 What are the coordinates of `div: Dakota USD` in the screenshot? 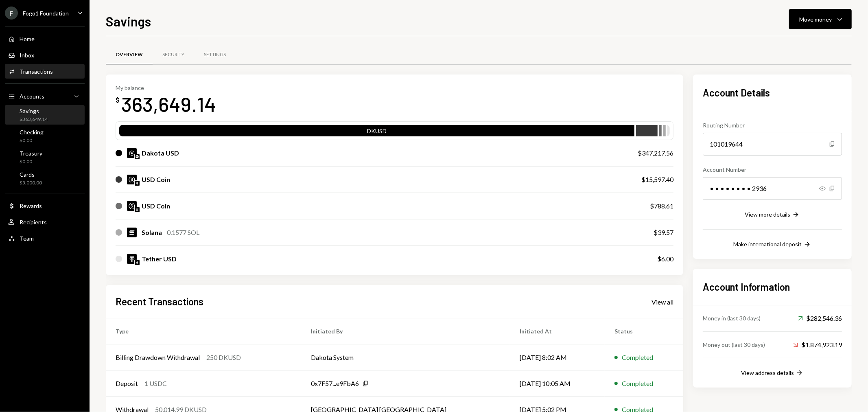 It's located at (160, 153).